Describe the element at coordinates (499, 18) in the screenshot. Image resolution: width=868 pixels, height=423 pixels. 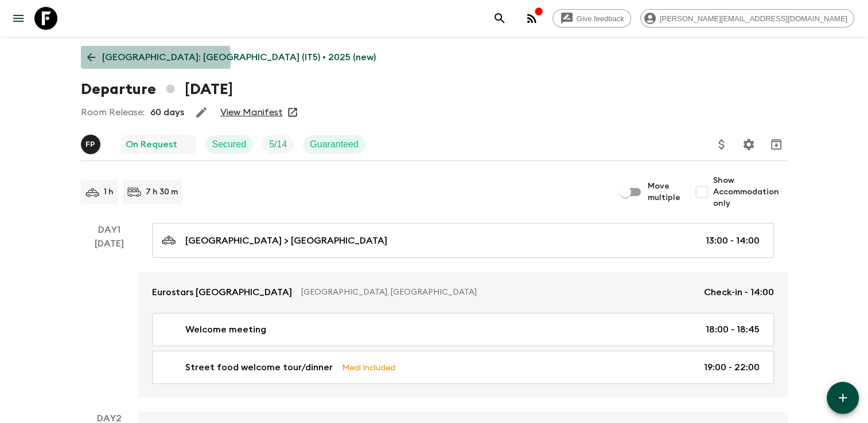
I see `button: search adventures` at that location.